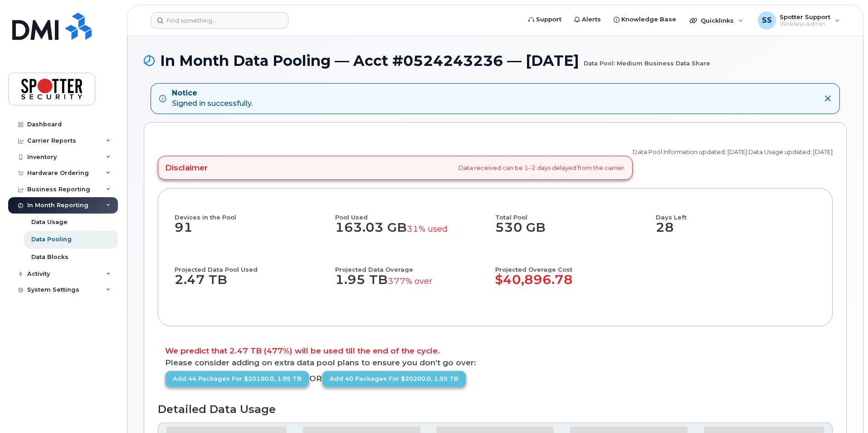  Describe the element at coordinates (410, 280) in the screenshot. I see `small: 377% over` at that location.